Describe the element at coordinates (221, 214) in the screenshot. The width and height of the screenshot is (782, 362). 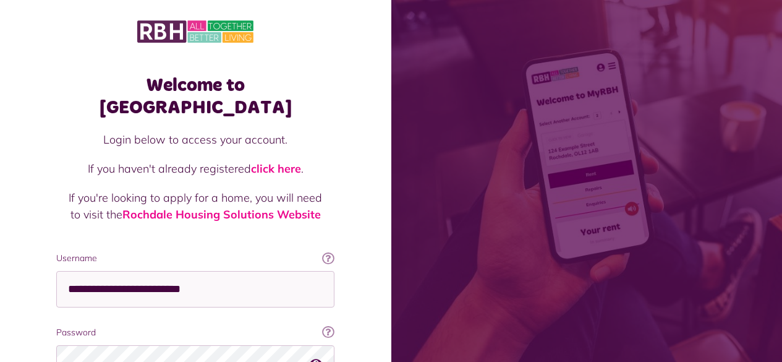
I see `a: Rochdale Housing Solutions Website` at that location.